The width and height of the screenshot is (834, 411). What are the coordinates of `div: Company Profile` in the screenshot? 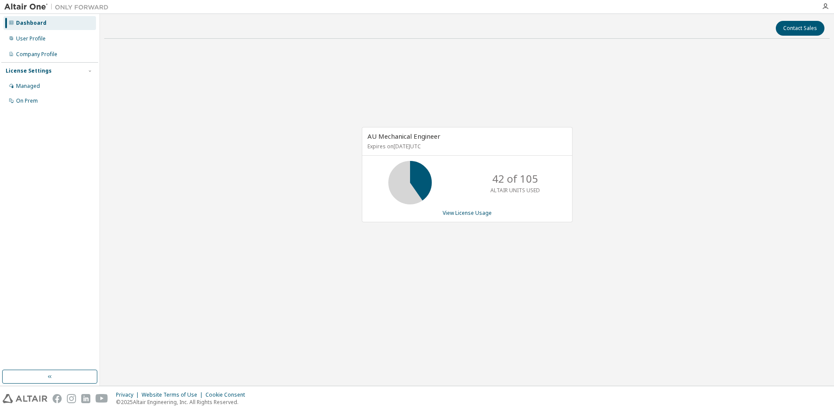 It's located at (36, 54).